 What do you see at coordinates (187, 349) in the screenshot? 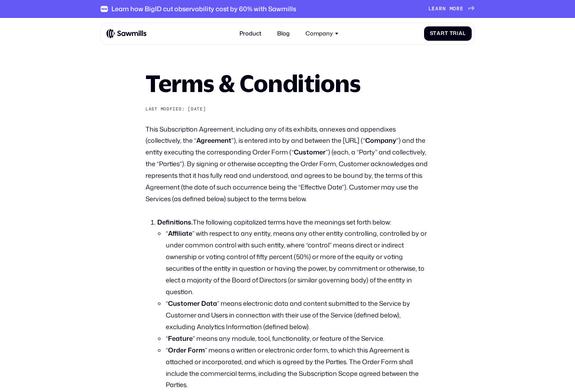
I see `strong: Order Form` at bounding box center [187, 349].